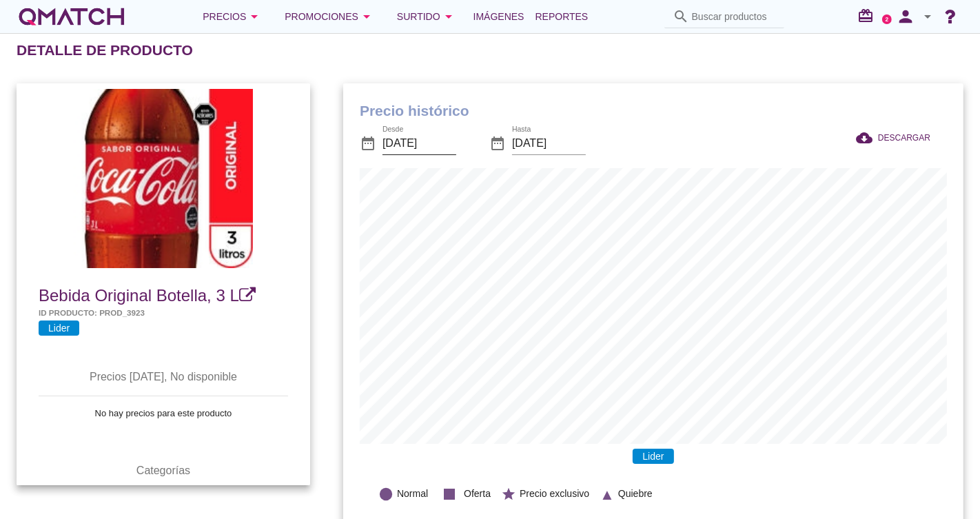  I want to click on h2: Detalle de producto, so click(105, 50).